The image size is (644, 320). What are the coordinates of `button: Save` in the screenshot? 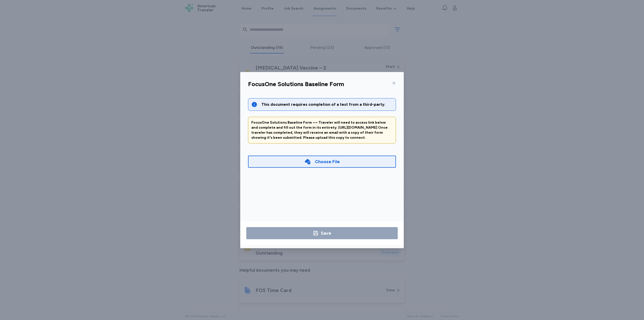 It's located at (322, 233).